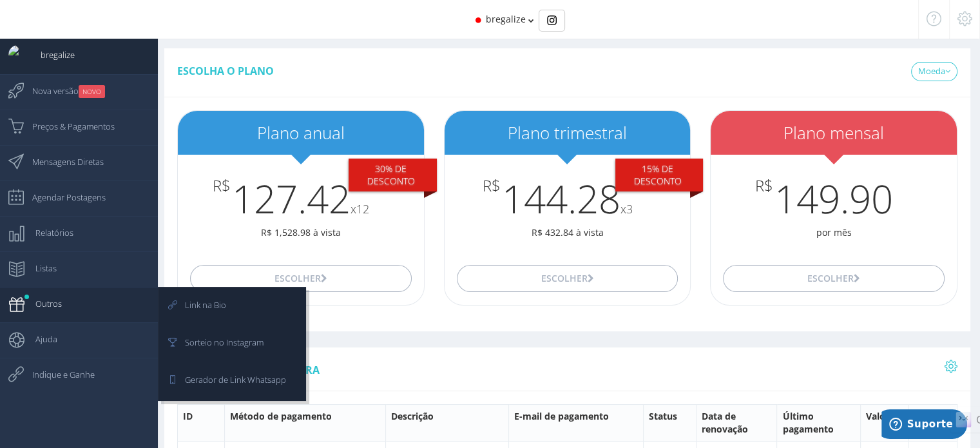 Image resolution: width=980 pixels, height=448 pixels. I want to click on span: Nova versão, so click(62, 91).